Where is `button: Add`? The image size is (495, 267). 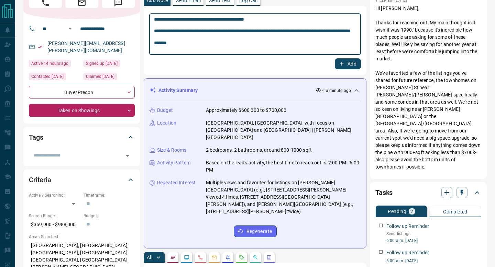 button: Add is located at coordinates (348, 64).